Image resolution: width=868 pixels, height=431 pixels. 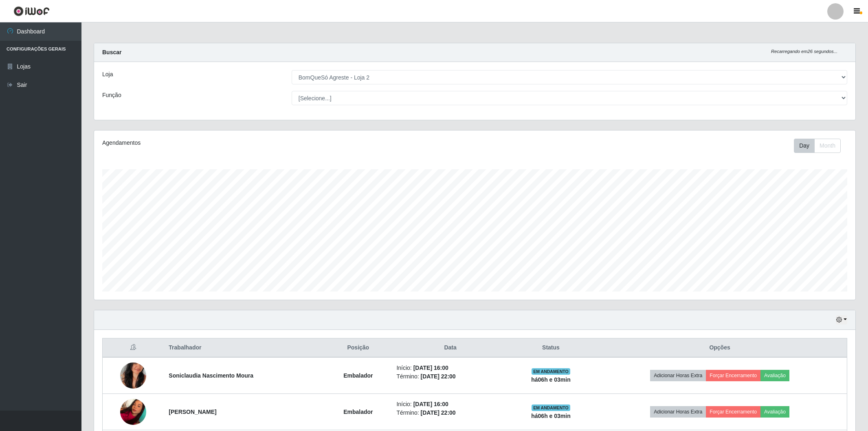 I want to click on i: Recarregando em 26 segundos..., so click(x=804, y=52).